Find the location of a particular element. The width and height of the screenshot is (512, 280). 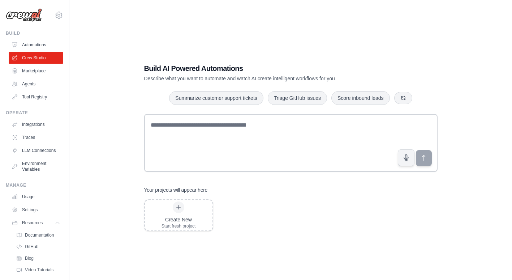

h1: Build AI Powered Automations is located at coordinates (265, 68).